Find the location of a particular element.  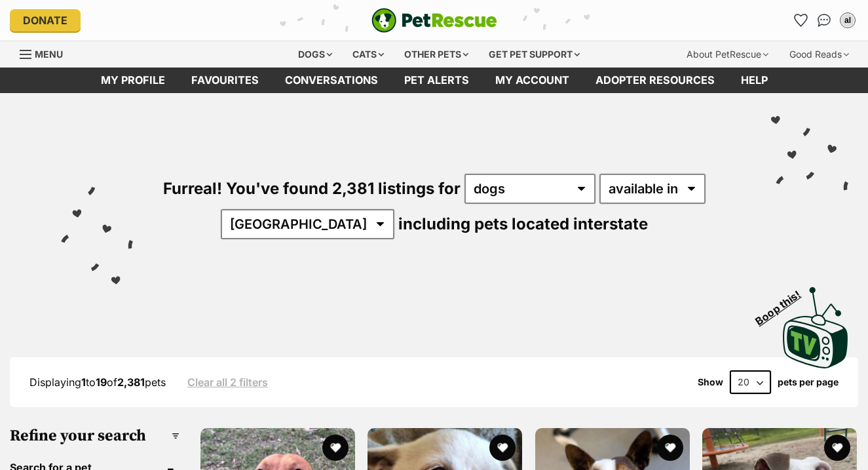

a: Conversations is located at coordinates (824, 20).